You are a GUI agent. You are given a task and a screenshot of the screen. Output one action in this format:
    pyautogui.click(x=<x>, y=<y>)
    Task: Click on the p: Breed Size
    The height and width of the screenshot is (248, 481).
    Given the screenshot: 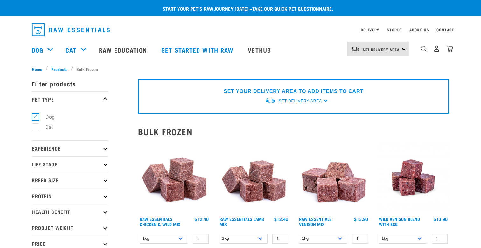 What is the action you would take?
    pyautogui.click(x=70, y=180)
    